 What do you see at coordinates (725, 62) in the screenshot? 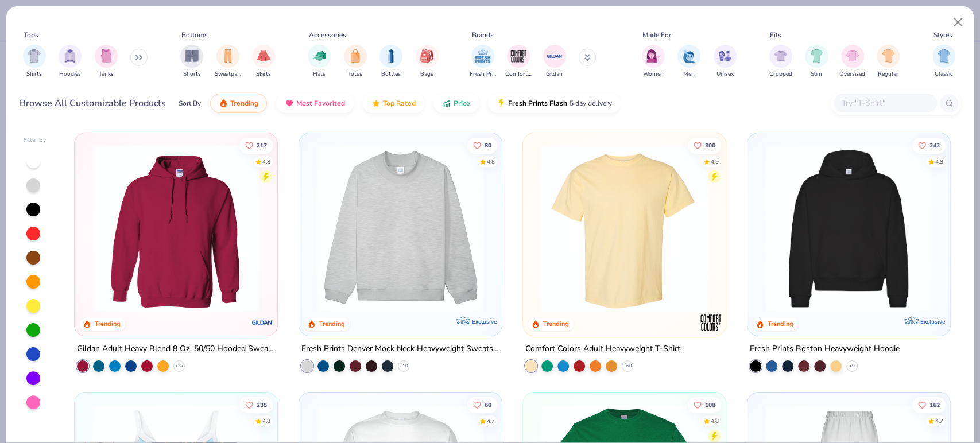
I see `div: filter for Unisex` at bounding box center [725, 62].